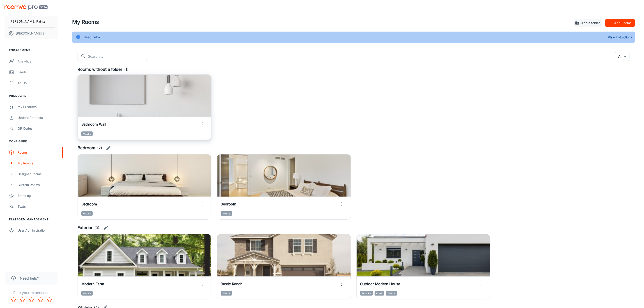 The height and width of the screenshot is (308, 644). Describe the element at coordinates (31, 293) in the screenshot. I see `p: Rate your experience` at that location.